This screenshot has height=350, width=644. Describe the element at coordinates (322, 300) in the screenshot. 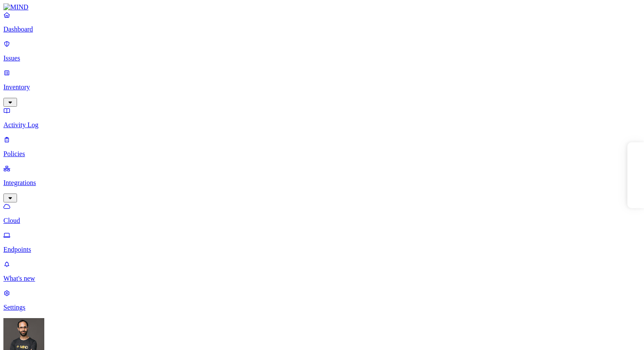

I see `a: Settings` at that location.